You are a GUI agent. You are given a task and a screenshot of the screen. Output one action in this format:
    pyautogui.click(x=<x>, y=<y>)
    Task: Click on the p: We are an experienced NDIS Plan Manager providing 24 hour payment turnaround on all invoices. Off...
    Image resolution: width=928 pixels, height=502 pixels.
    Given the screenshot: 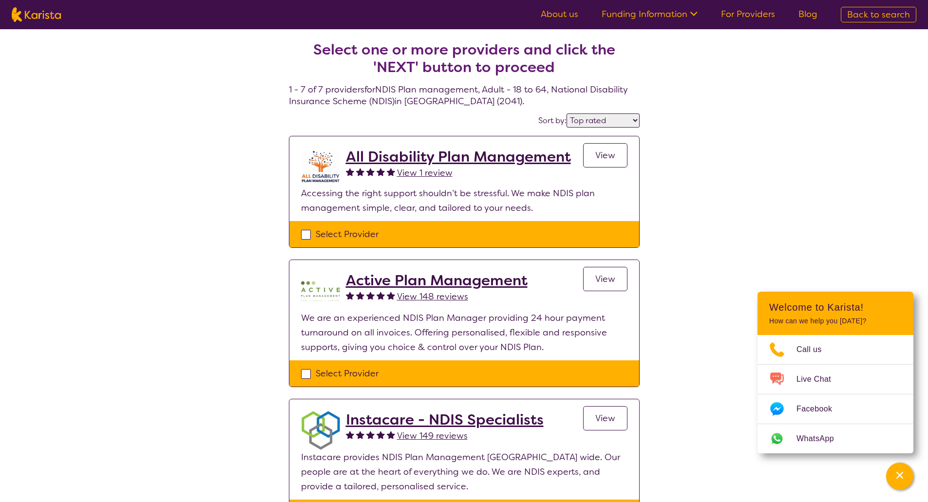 What is the action you would take?
    pyautogui.click(x=464, y=333)
    